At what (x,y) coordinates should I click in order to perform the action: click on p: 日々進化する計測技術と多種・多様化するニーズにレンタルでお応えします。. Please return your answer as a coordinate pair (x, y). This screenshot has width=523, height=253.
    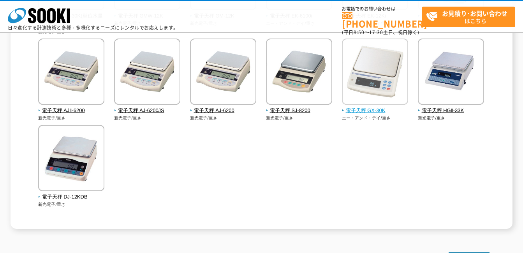
    Looking at the image, I should click on (93, 28).